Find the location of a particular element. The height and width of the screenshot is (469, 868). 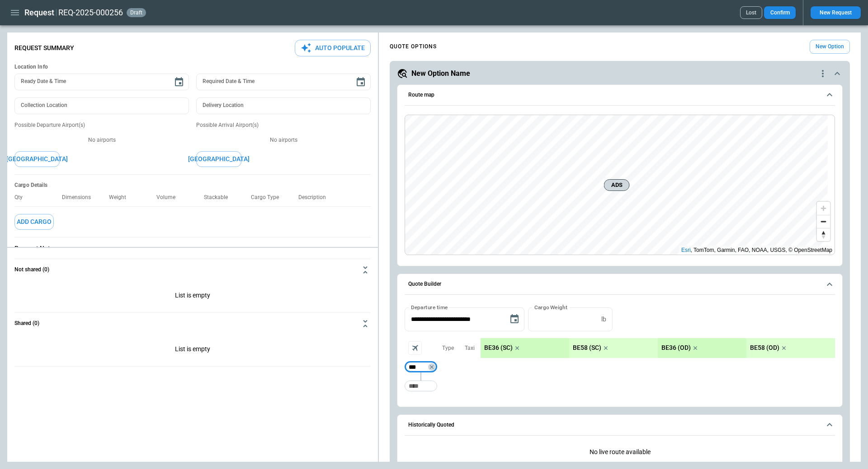

p: Possible Arrival Airport(s) is located at coordinates (283, 125).